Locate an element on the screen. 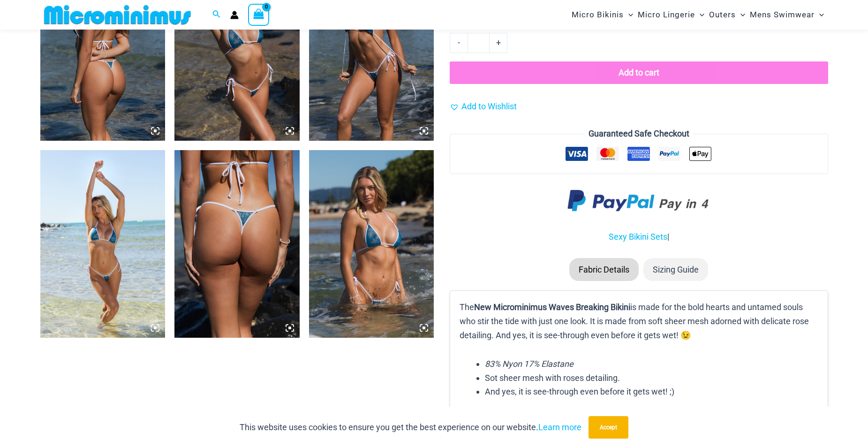  legend: Guaranteed Safe Checkout is located at coordinates (639, 134).